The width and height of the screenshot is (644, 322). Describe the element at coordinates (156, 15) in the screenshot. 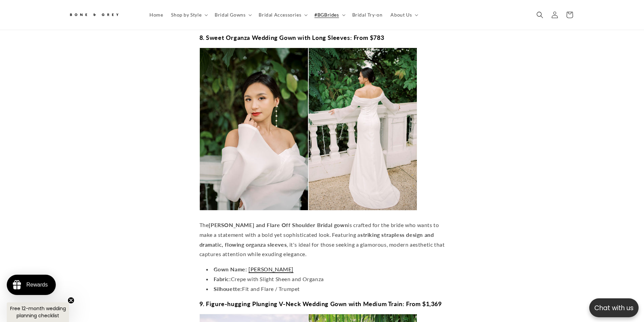

I see `a: Home` at that location.